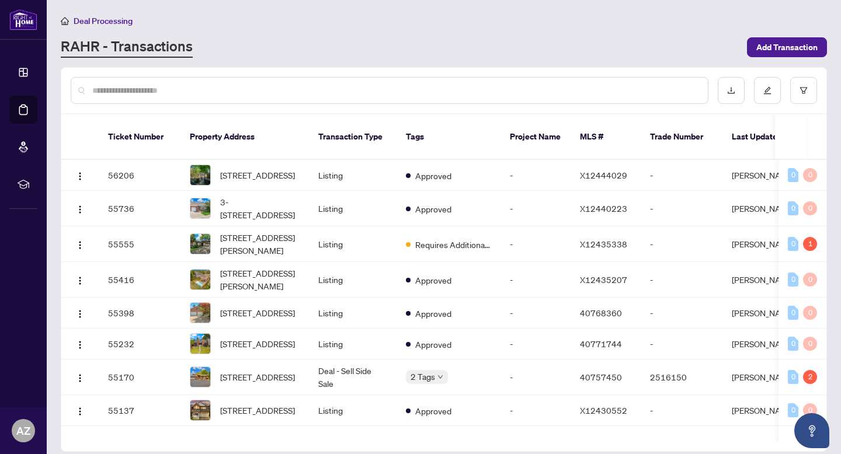 This screenshot has width=841, height=454. Describe the element at coordinates (603, 209) in the screenshot. I see `span: X12440223` at that location.